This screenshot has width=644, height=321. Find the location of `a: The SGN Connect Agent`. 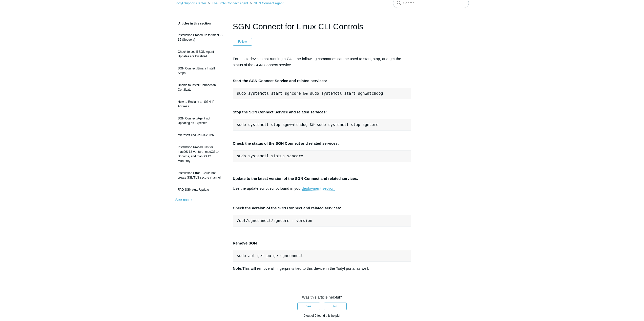

a: The SGN Connect Agent is located at coordinates (230, 3).